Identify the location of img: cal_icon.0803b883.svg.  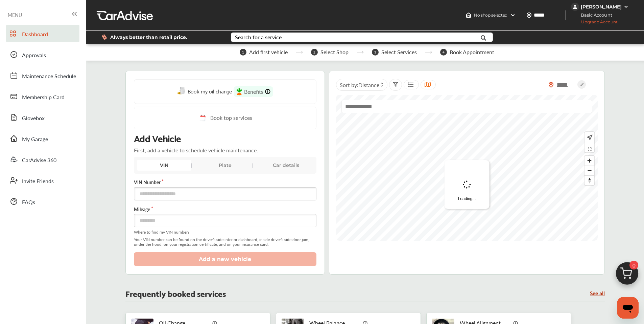
(203, 118).